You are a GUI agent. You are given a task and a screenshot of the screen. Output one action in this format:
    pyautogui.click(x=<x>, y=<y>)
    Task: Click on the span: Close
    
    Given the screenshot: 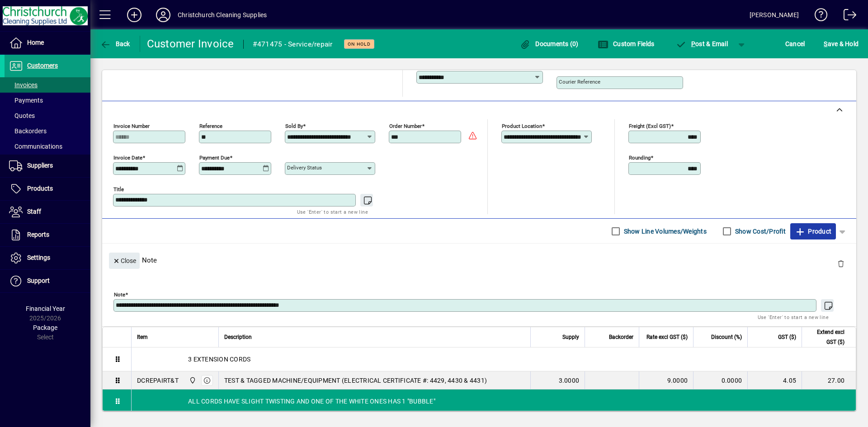 What is the action you would take?
    pyautogui.click(x=124, y=261)
    